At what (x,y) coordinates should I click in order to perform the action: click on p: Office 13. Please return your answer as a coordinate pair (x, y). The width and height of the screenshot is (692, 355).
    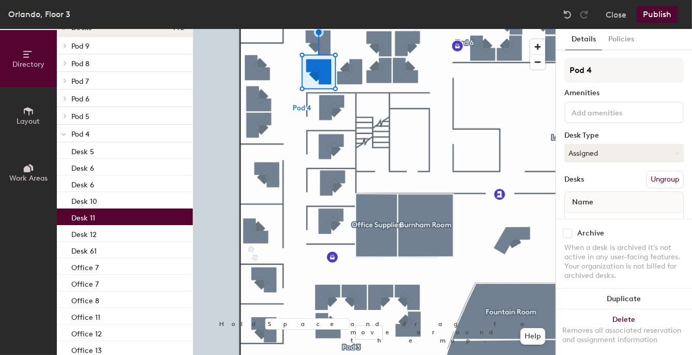
    Looking at the image, I should click on (86, 348).